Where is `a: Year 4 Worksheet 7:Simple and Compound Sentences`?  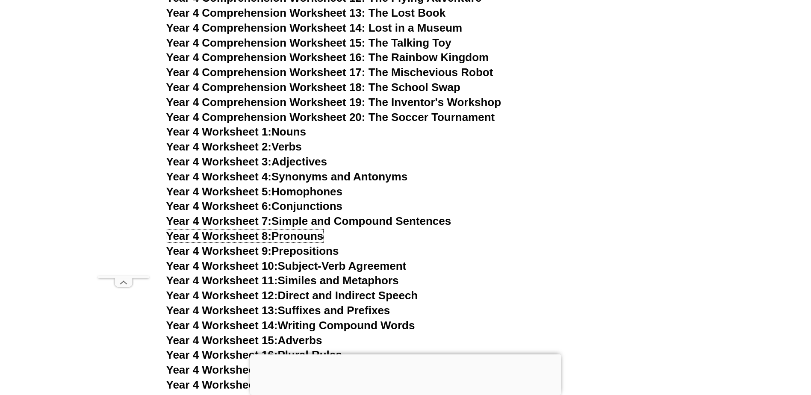 a: Year 4 Worksheet 7:Simple and Compound Sentences is located at coordinates (309, 221).